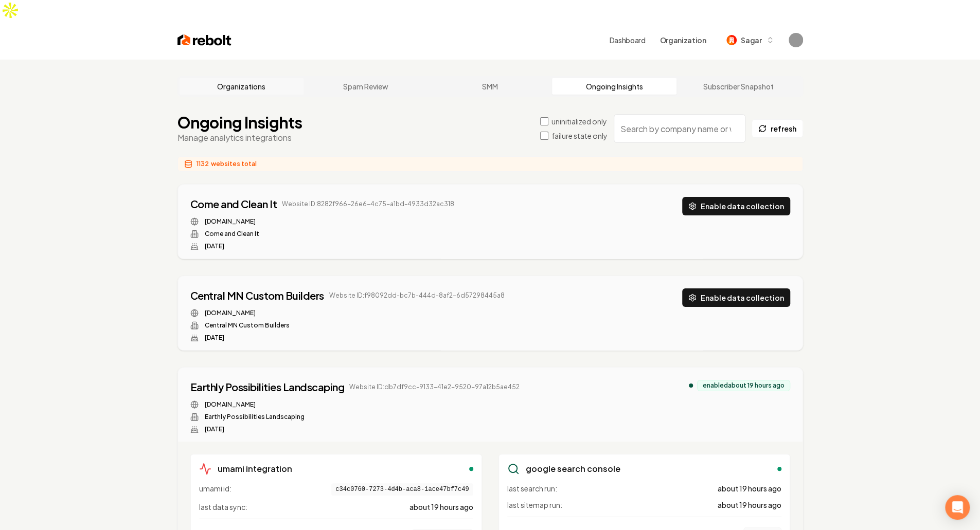 The height and width of the screenshot is (530, 980). Describe the element at coordinates (614, 86) in the screenshot. I see `a: Ongoing Insights` at that location.